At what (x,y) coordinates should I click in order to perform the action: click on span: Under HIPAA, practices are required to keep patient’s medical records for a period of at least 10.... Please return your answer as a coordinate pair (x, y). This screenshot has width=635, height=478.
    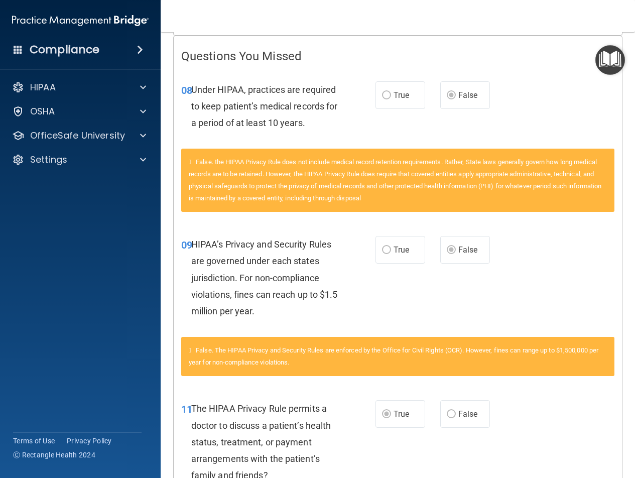
    Looking at the image, I should click on (264, 106).